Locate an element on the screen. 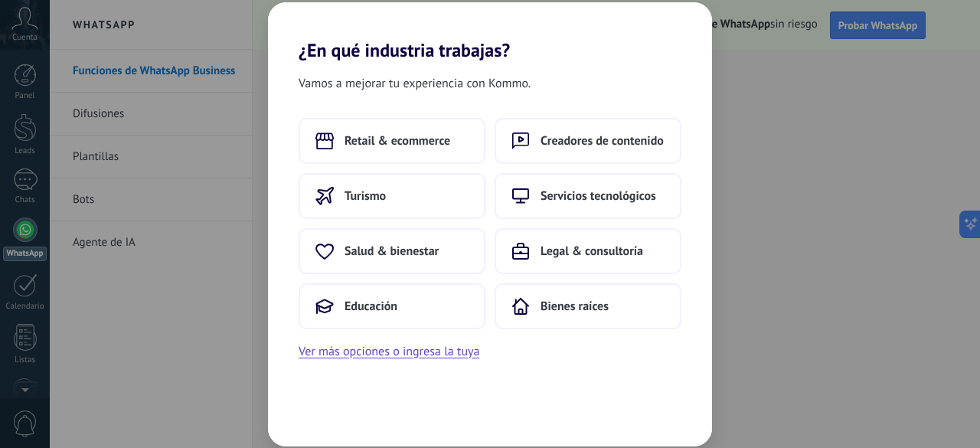  button: Creadores de contenido is located at coordinates (588, 141).